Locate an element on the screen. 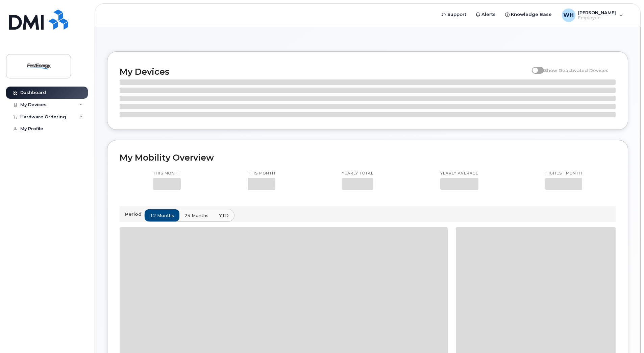 This screenshot has height=353, width=644. span: 24 months is located at coordinates (196, 215).